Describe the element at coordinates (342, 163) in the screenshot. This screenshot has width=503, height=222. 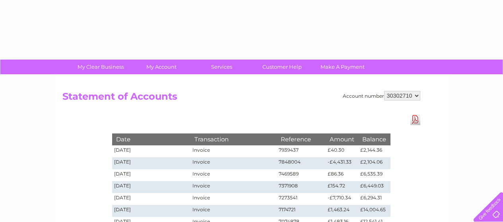
I see `td: -£4,431.33` at that location.